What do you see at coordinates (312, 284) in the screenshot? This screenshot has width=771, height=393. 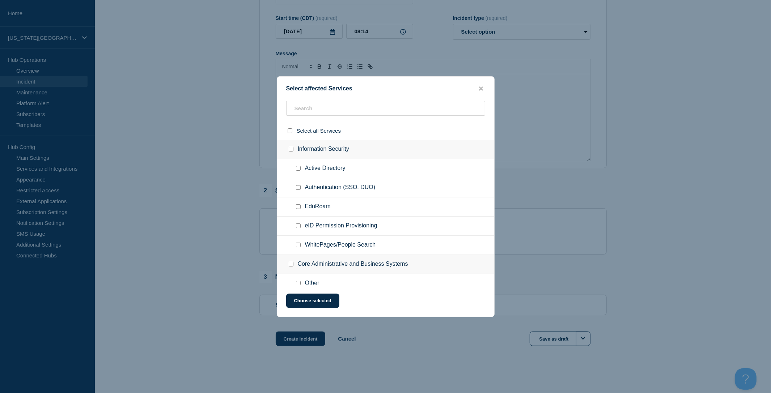 I see `span: Other` at bounding box center [312, 284].